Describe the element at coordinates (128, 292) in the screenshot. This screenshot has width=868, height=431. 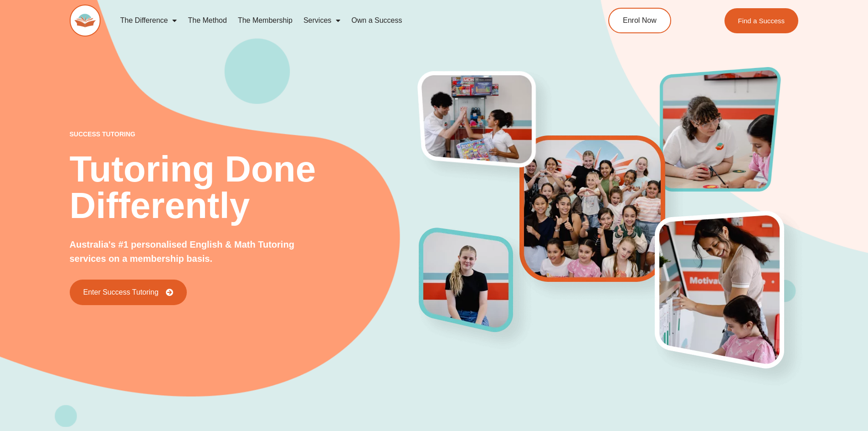
I see `a: Enter Success Tutoring` at that location.